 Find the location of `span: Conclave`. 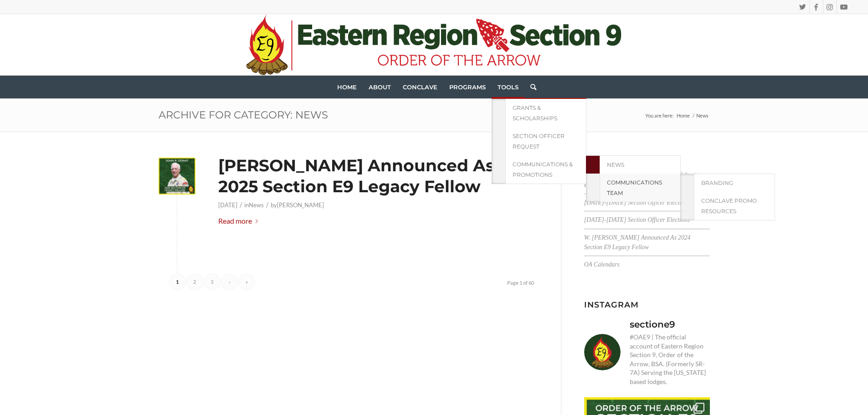

span: Conclave is located at coordinates (420, 87).